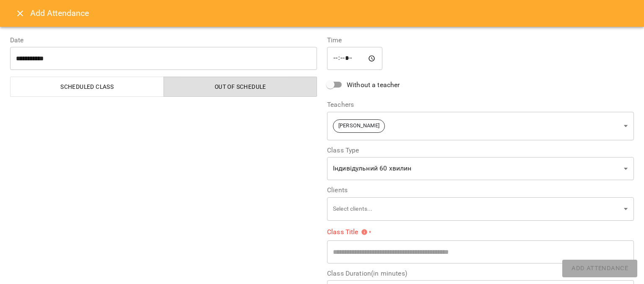  I want to click on h6: Add Attendance, so click(332, 13).